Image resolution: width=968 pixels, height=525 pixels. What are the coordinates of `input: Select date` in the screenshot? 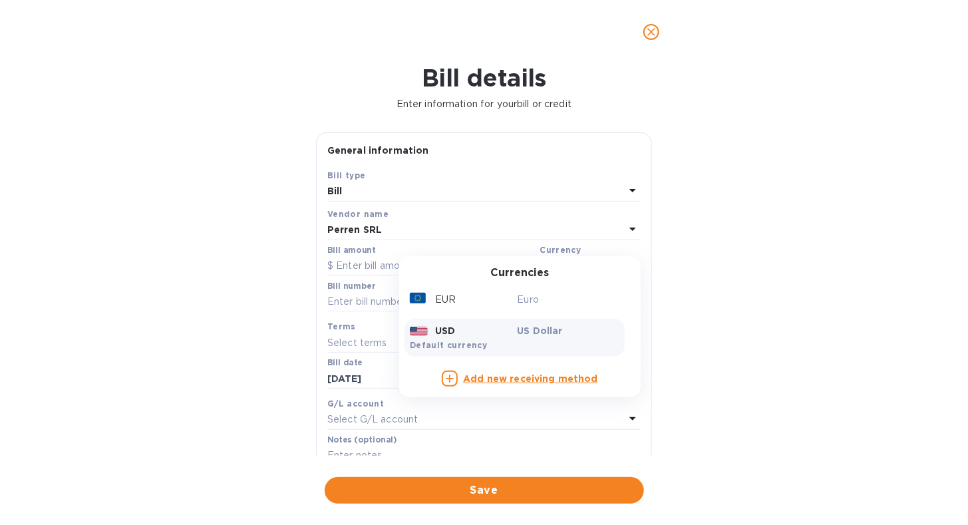 It's located at (390, 379).